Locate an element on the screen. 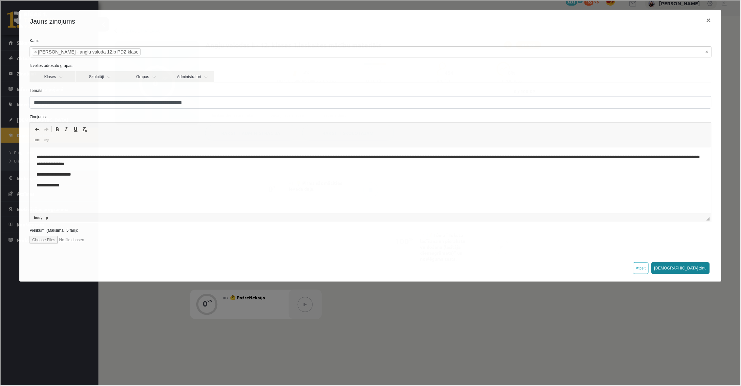  a: Skolotāji is located at coordinates (98, 76).